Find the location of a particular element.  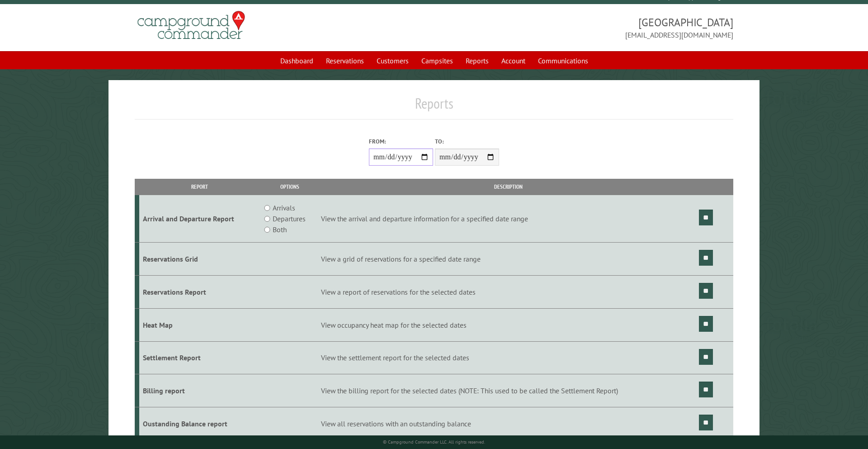

label: From: is located at coordinates (401, 141).